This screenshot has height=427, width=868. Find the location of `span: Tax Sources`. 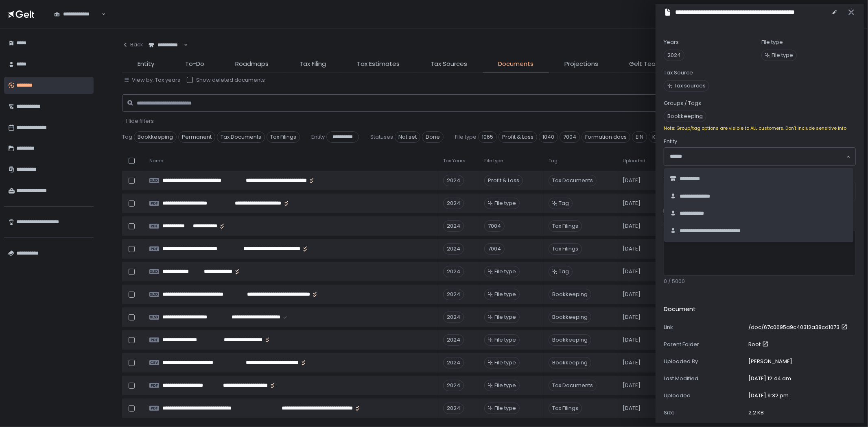

span: Tax Sources is located at coordinates (449, 64).